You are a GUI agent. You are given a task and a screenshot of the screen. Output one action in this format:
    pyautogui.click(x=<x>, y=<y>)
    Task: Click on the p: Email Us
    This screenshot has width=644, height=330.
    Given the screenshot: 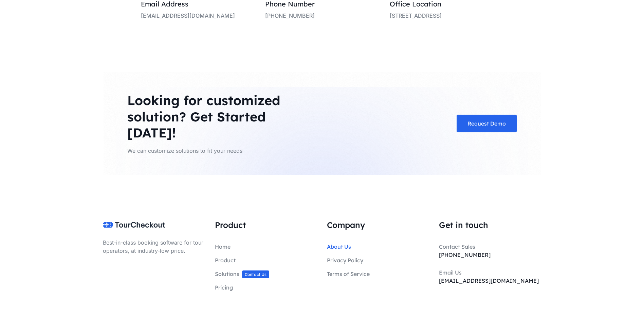 What is the action you would take?
    pyautogui.click(x=490, y=272)
    